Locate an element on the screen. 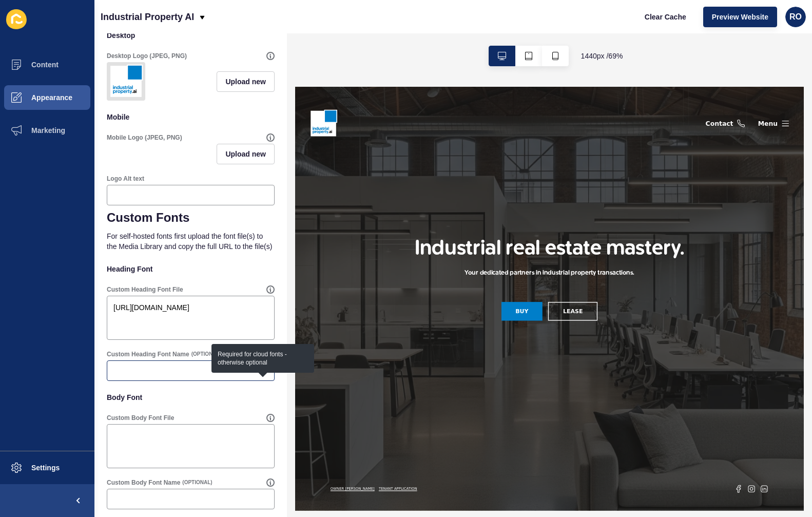 Image resolution: width=812 pixels, height=517 pixels. p: Heading Font is located at coordinates (190, 270).